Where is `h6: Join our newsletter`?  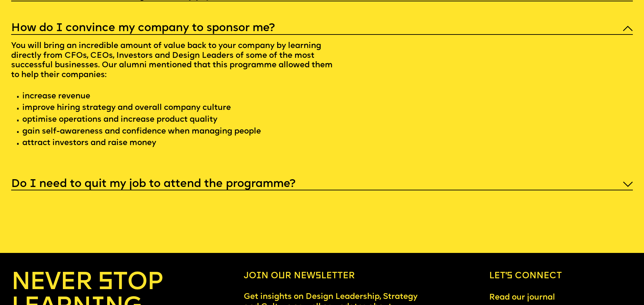
h6: Join our newsletter is located at coordinates (333, 276).